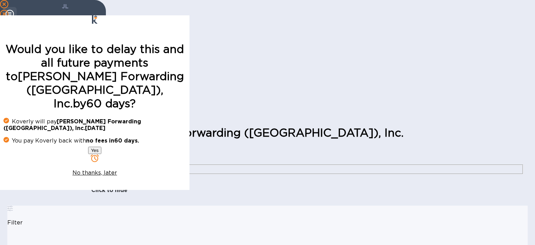  I want to click on p: Koverly will pay, so click(95, 124).